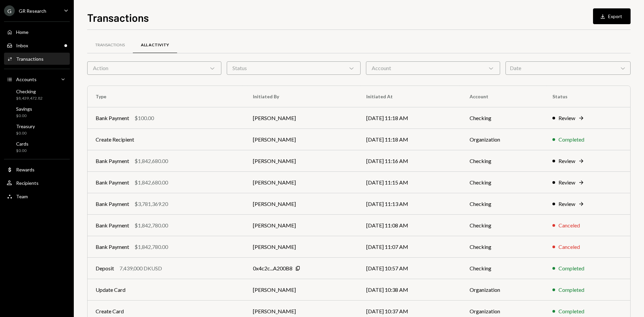 The width and height of the screenshot is (644, 317). I want to click on th: Initiated By, so click(302, 97).